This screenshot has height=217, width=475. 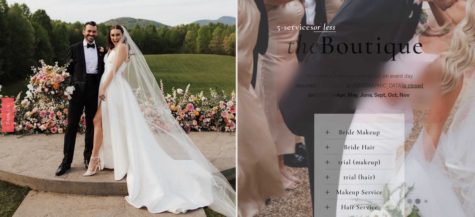 I want to click on p: on, so click(x=359, y=86).